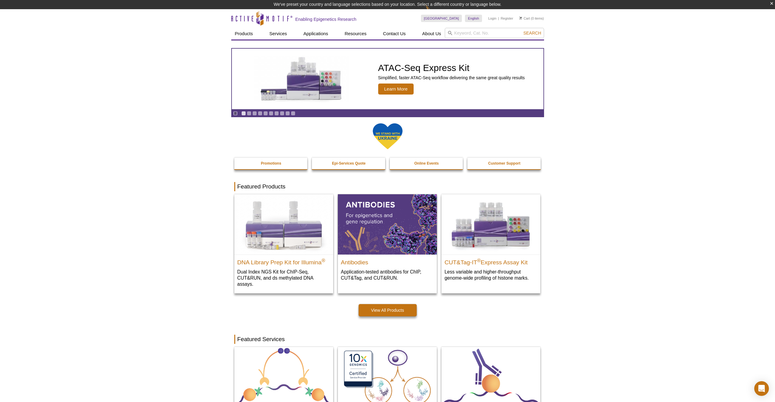 The height and width of the screenshot is (402, 775). What do you see at coordinates (521, 18) in the screenshot?
I see `img: Your Cart` at bounding box center [521, 18].